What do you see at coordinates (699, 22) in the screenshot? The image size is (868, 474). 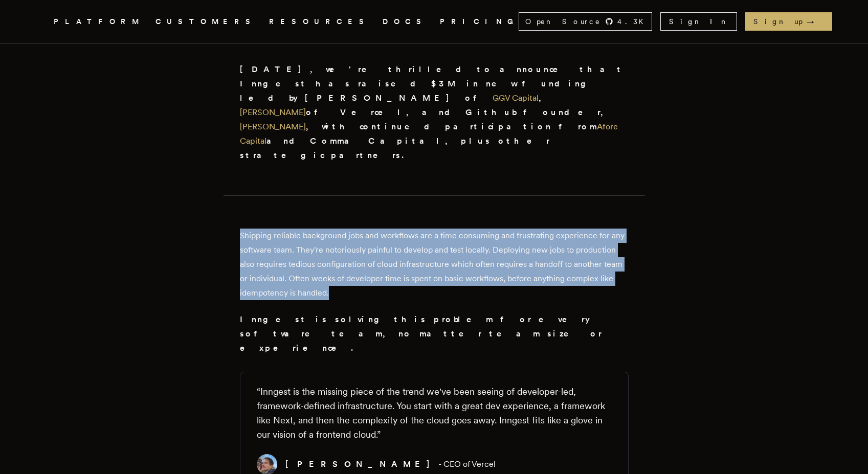 I see `a: Sign In` at bounding box center [699, 22].